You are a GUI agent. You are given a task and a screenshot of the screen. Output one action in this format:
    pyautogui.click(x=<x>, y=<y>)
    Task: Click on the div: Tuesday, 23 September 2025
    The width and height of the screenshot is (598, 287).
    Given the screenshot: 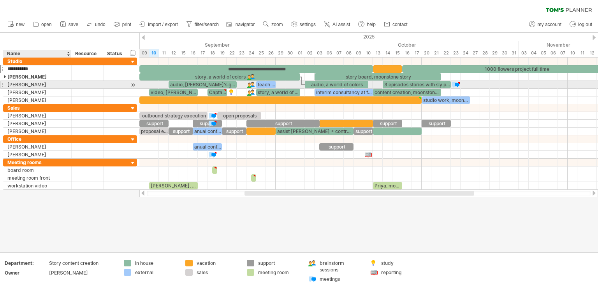 What is the action you would take?
    pyautogui.click(x=241, y=53)
    